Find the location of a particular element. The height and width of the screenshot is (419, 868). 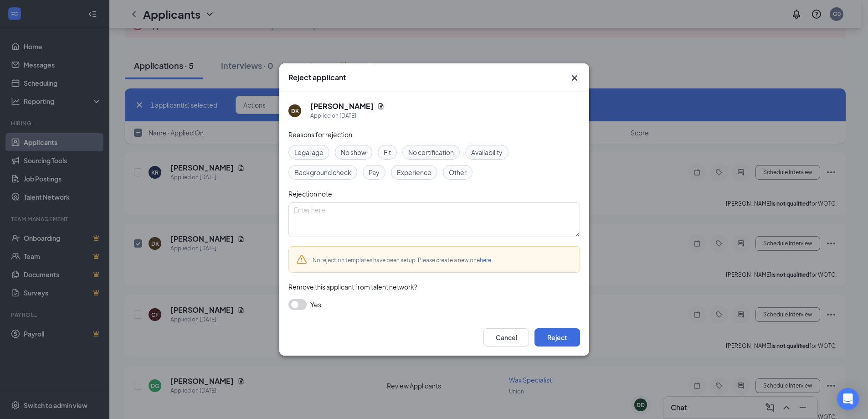

div: DK is located at coordinates (295, 111).